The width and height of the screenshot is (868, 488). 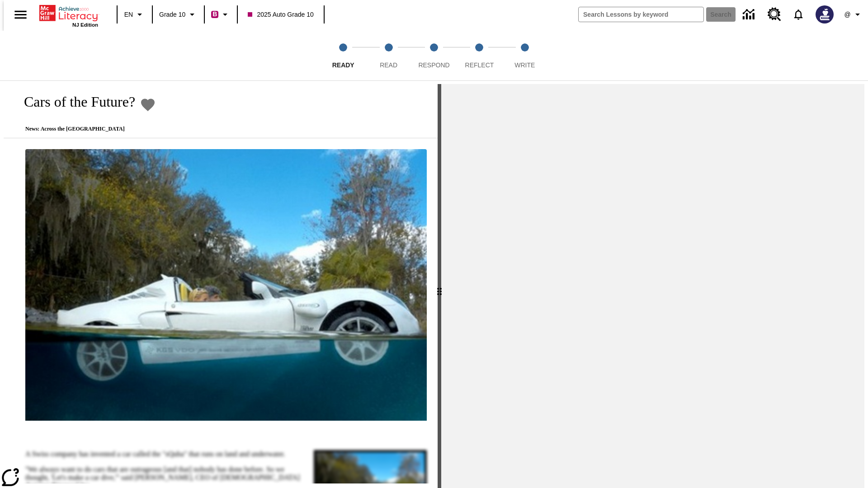 I want to click on button: Ready step 1 of 5, so click(x=343, y=56).